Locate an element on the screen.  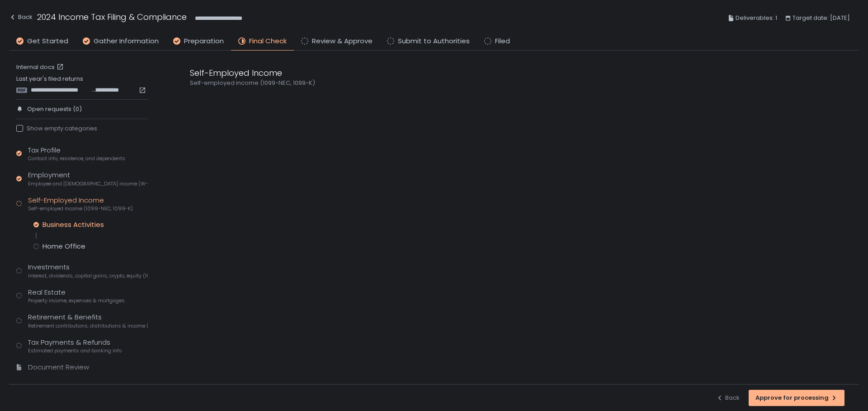
span: Property income, expenses & mortgages is located at coordinates (77, 301).